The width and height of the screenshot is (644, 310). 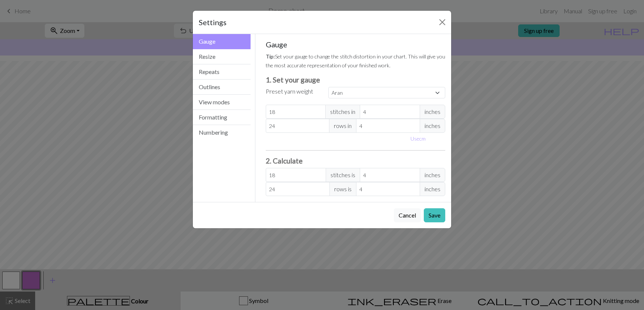 What do you see at coordinates (343, 126) in the screenshot?
I see `span: rows in` at bounding box center [343, 126].